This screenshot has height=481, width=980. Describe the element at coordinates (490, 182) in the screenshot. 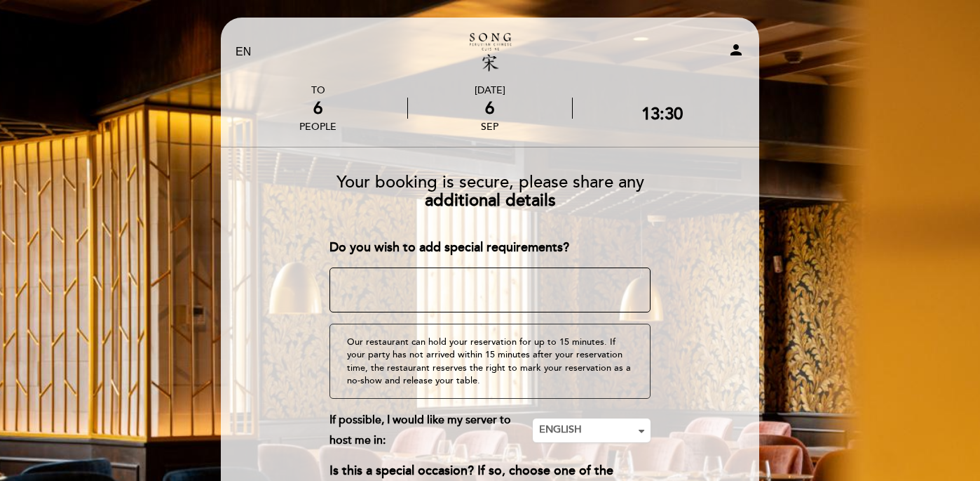

I see `span: Your booking is secure, please share any` at that location.